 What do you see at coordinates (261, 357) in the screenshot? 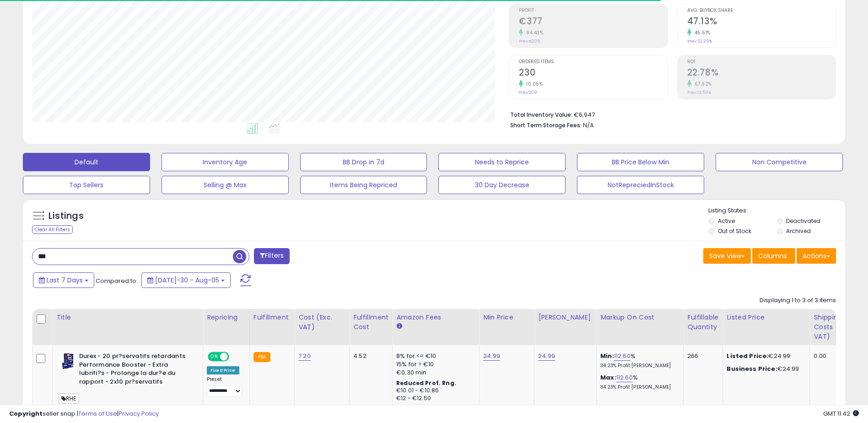
I see `small: FBA` at bounding box center [261, 357].